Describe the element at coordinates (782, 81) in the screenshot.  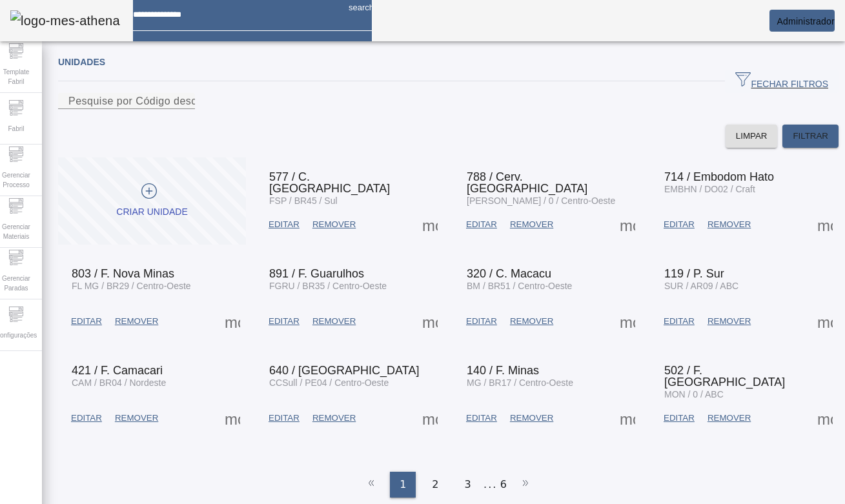
I see `button: FECHAR FILTROS` at that location.